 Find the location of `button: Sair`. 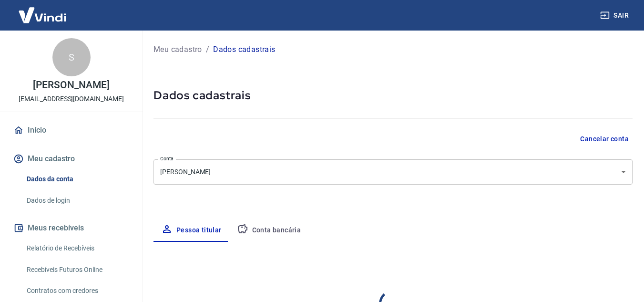

button: Sair is located at coordinates (616, 15).